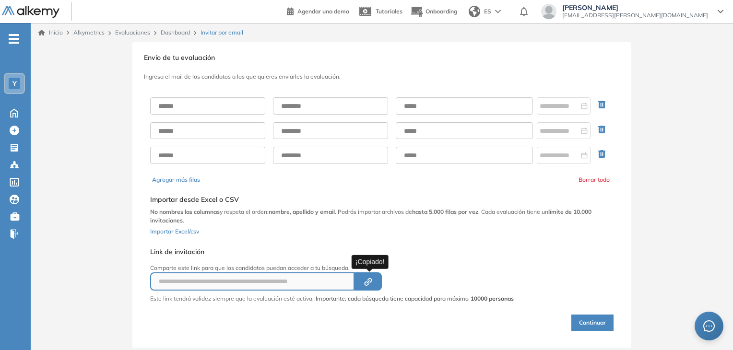 The width and height of the screenshot is (733, 350). I want to click on div: ¡Copiado!, so click(370, 262).